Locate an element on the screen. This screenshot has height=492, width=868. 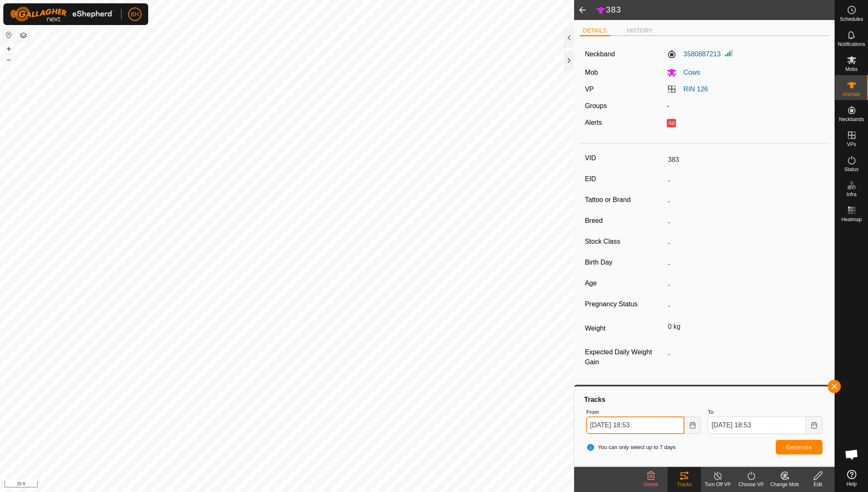
button: Map Layers is located at coordinates (23, 35).